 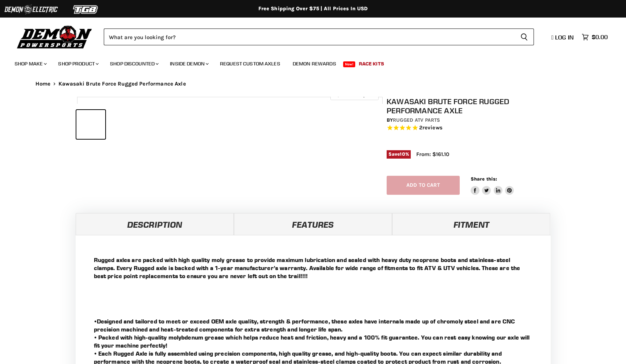 I want to click on span: Kawasaki Brute Force Rugged Performance Axle, so click(x=122, y=84).